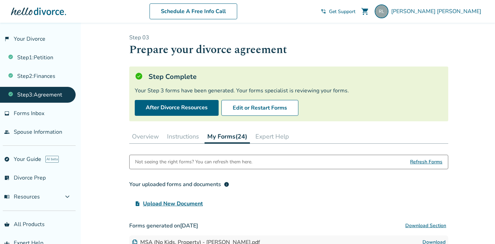  What do you see at coordinates (260, 108) in the screenshot?
I see `button: Edit or Restart Forms` at bounding box center [260, 108].